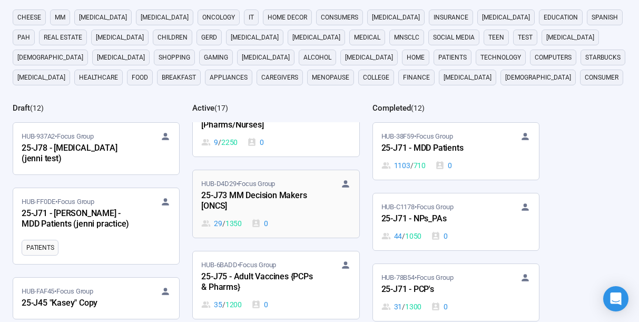 The image size is (639, 322). I want to click on span: healthcare, so click(99, 77).